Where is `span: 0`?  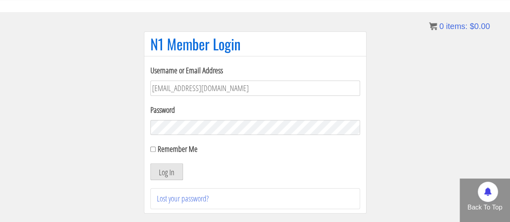
span: 0 is located at coordinates (441, 26).